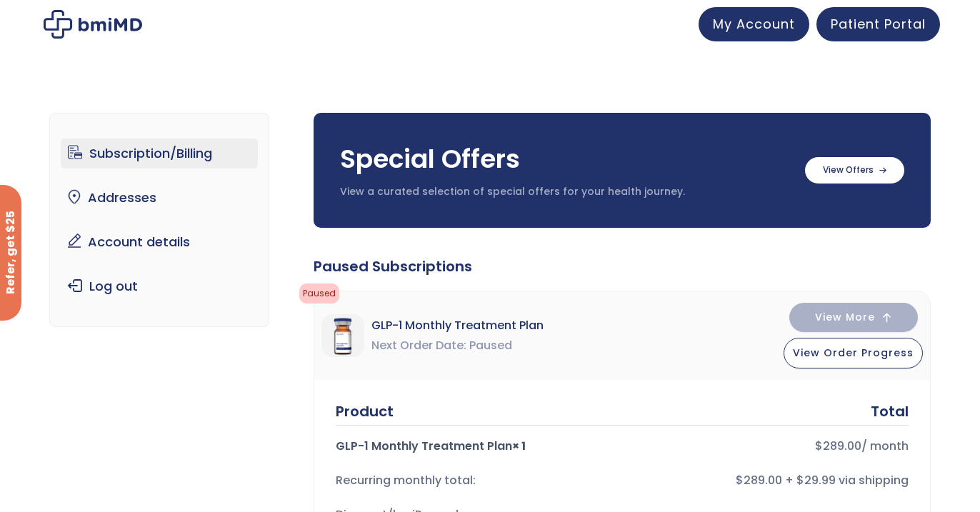 The width and height of the screenshot is (980, 512). I want to click on strong: × 1, so click(519, 446).